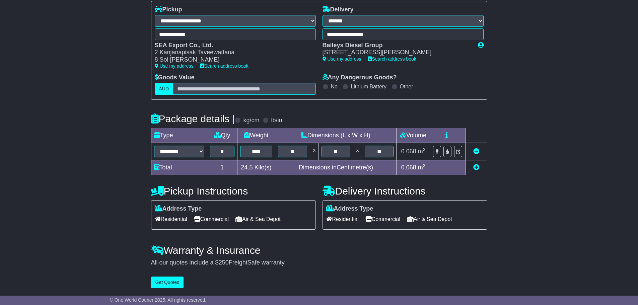 The width and height of the screenshot is (638, 305). Describe the element at coordinates (168, 10) in the screenshot. I see `label: Pickup` at that location.